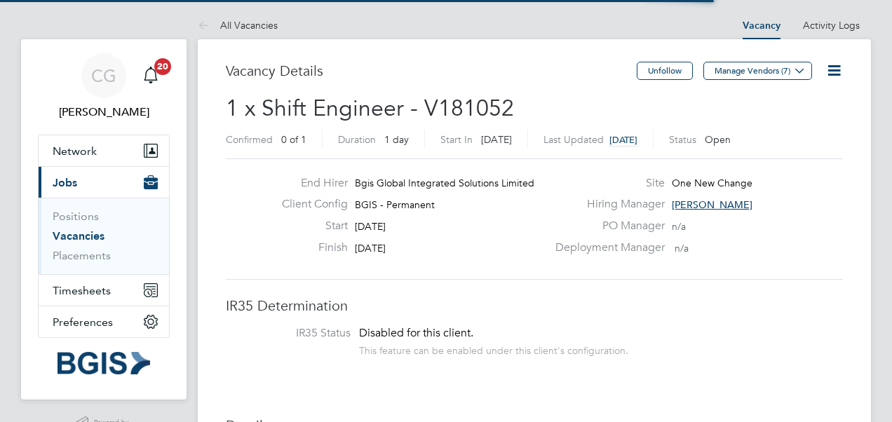  Describe the element at coordinates (163, 67) in the screenshot. I see `span: 20` at that location.